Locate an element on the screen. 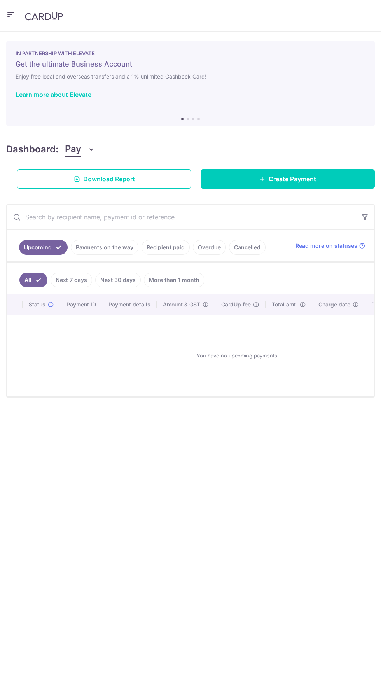  span: CardUp fee is located at coordinates (236, 305).